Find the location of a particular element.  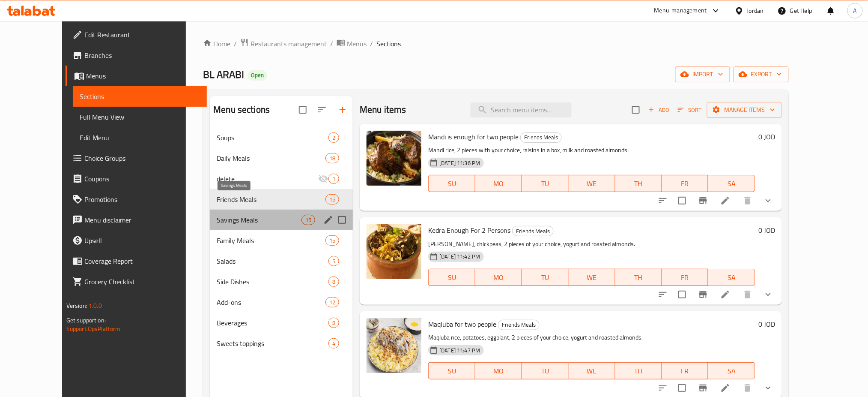

div: Soups2 is located at coordinates (281, 138).